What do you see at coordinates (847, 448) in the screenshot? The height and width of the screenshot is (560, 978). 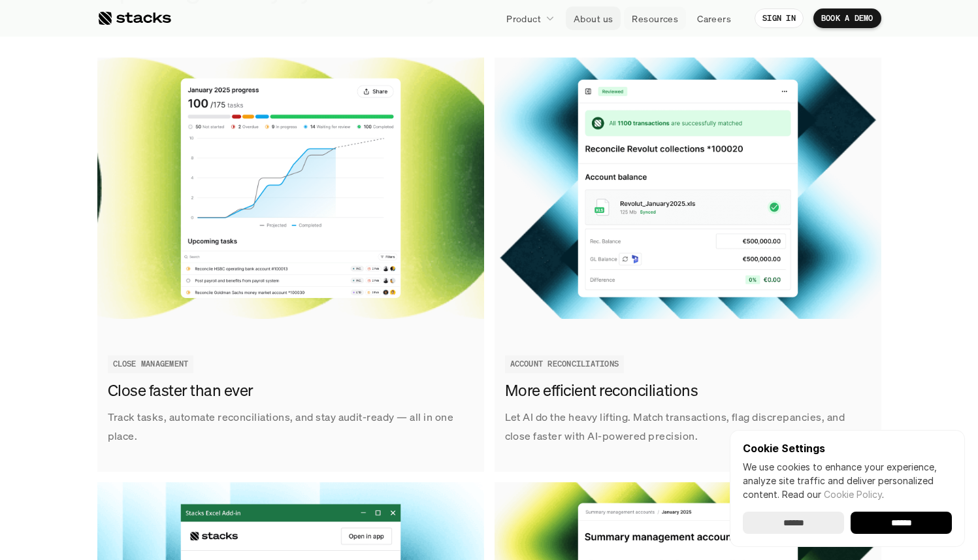 I see `p: Cookie Settings` at bounding box center [847, 448].